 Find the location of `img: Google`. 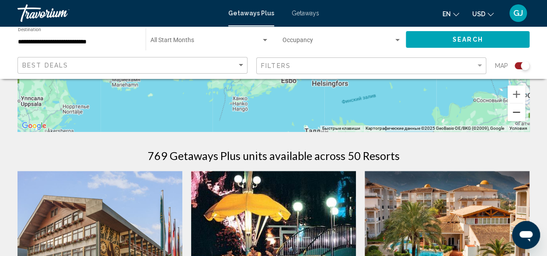

img: Google is located at coordinates (34, 126).